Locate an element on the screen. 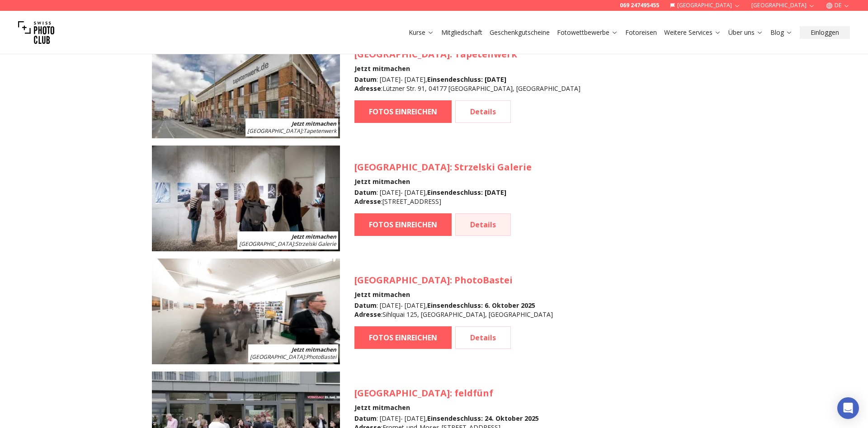  div: Open Intercom Messenger is located at coordinates (848, 408).